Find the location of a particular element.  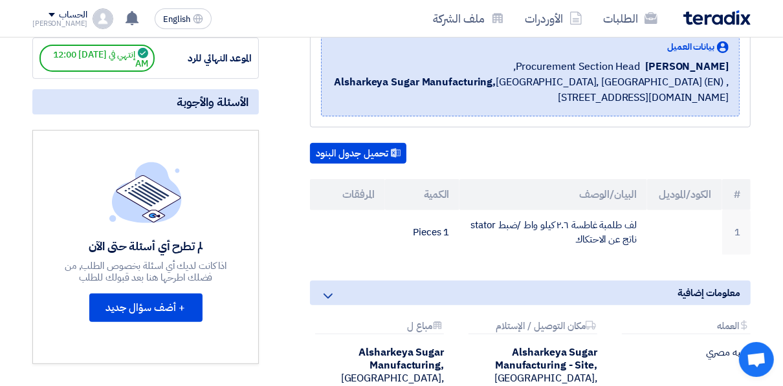

th: البيان/الوصف is located at coordinates (553, 195).